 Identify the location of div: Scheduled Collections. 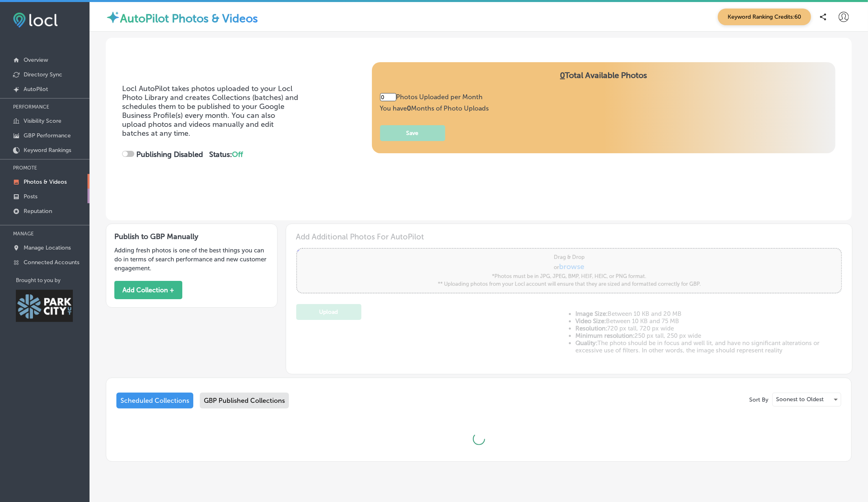
(154, 401).